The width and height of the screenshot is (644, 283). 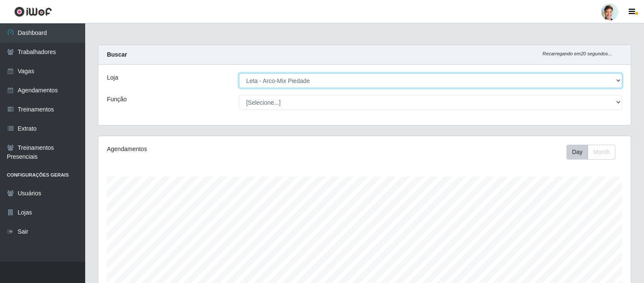 I want to click on button: Month, so click(x=601, y=152).